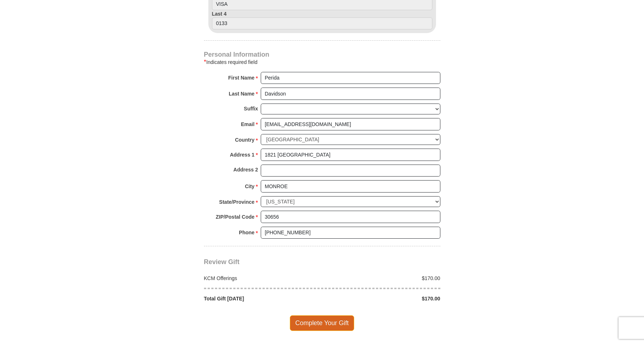 The width and height of the screenshot is (644, 344). Describe the element at coordinates (322, 323) in the screenshot. I see `span: Complete Your Gift` at that location.